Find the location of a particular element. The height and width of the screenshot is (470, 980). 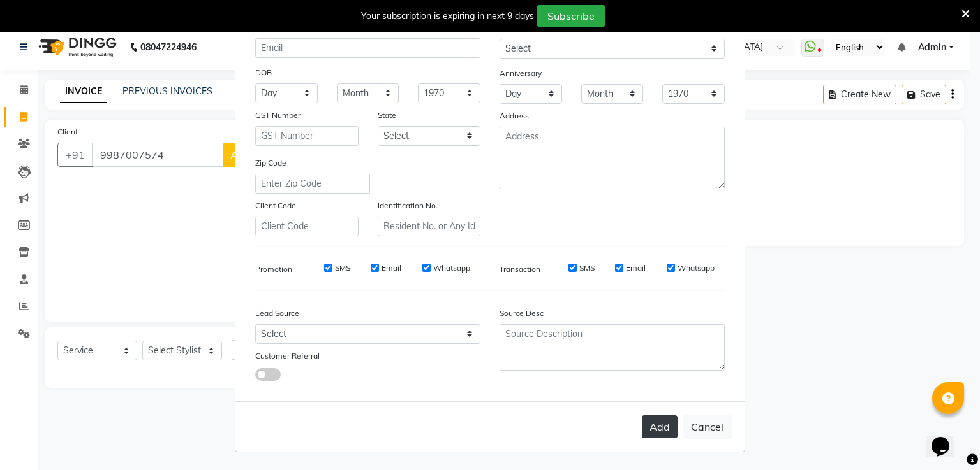

label: Promotion is located at coordinates (274, 270).